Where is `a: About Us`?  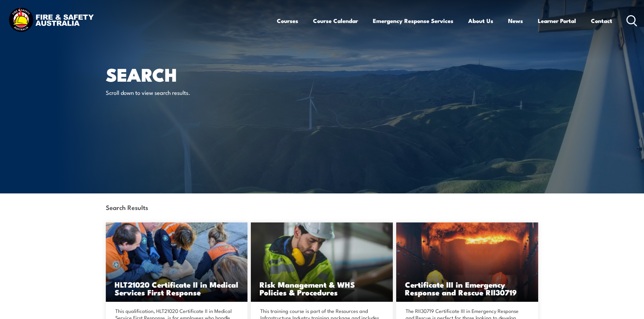
a: About Us is located at coordinates (480, 20).